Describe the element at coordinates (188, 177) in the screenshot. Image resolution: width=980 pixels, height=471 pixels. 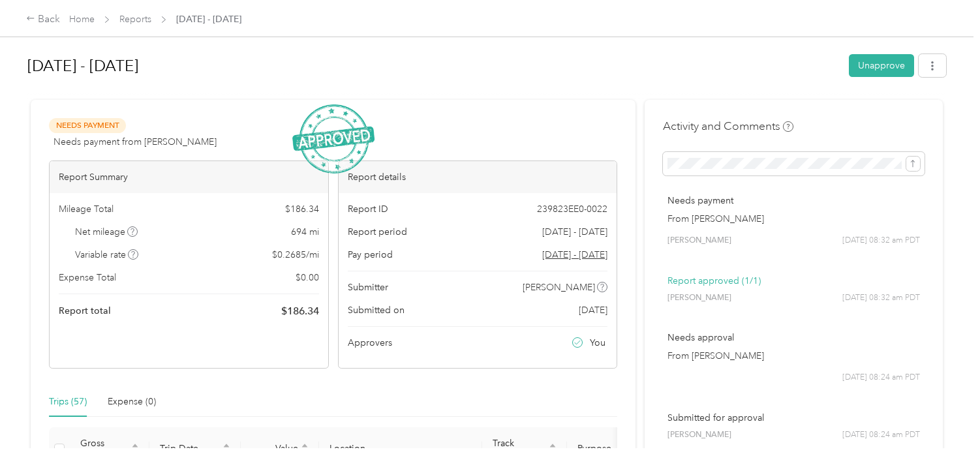
I see `div: Report Summary` at that location.